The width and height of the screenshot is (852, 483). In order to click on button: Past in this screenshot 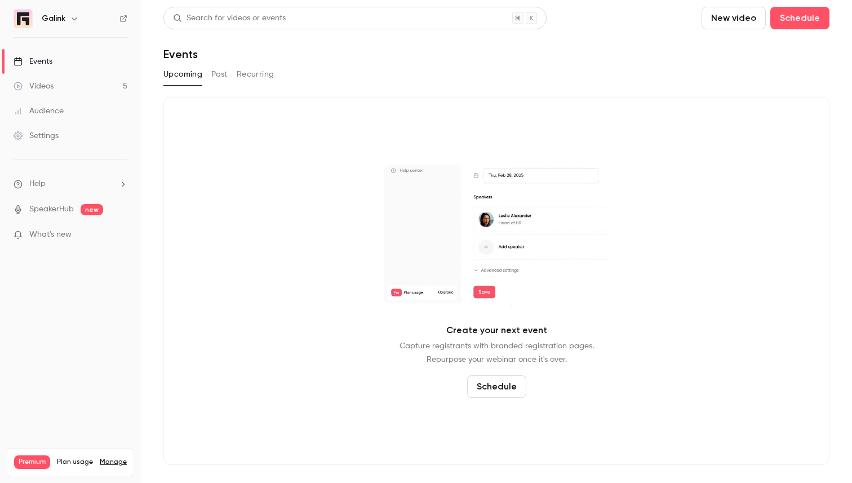, I will do `click(219, 74)`.